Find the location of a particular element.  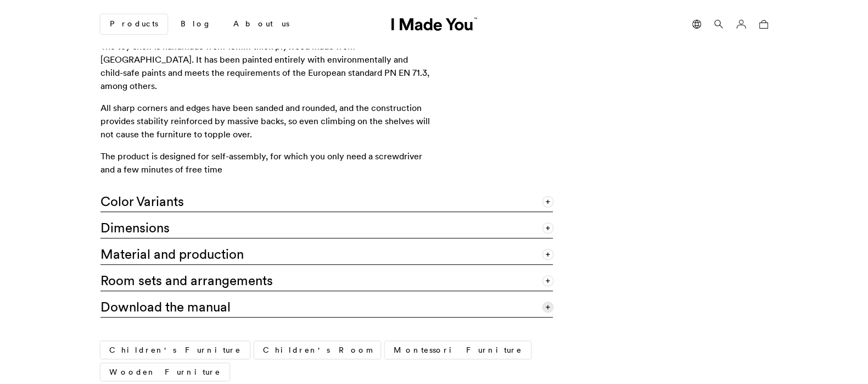

a: About us is located at coordinates (261, 24).